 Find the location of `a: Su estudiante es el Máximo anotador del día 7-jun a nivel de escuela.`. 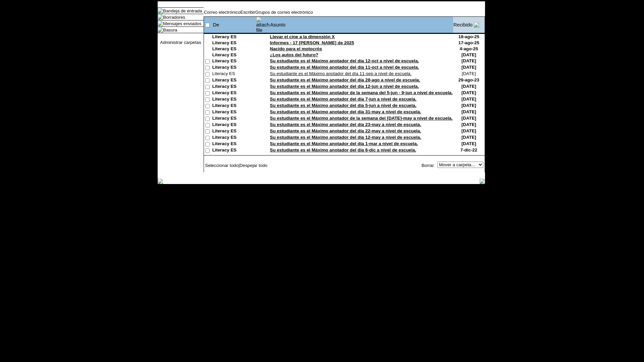

a: Su estudiante es el Máximo anotador del día 7-jun a nivel de escuela. is located at coordinates (343, 99).